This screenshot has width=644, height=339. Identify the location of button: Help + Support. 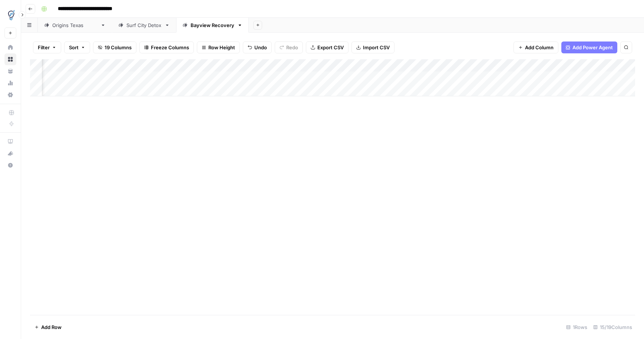
(10, 165).